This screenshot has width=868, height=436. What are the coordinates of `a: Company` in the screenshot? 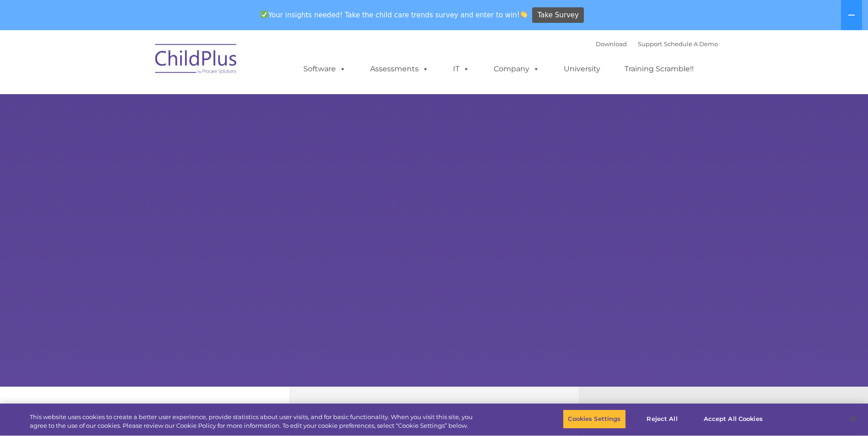 It's located at (517, 69).